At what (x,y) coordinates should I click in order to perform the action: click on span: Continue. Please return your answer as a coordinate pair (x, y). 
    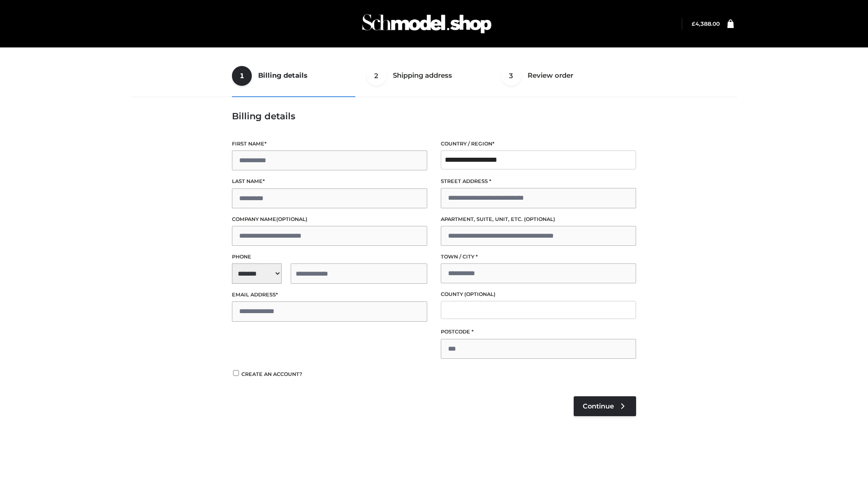
    Looking at the image, I should click on (599, 407).